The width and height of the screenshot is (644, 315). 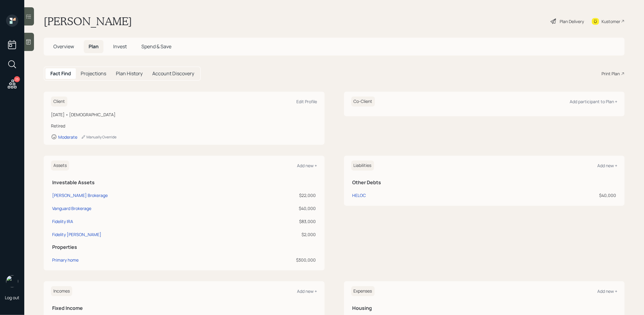 What do you see at coordinates (280, 260) in the screenshot?
I see `div: $300,000` at bounding box center [280, 260].